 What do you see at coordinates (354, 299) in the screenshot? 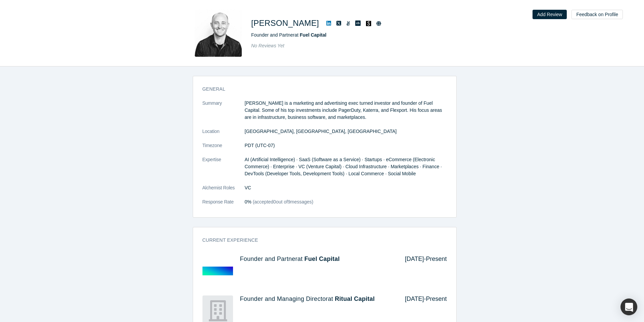
I see `span: Ritual Capital` at bounding box center [354, 299].